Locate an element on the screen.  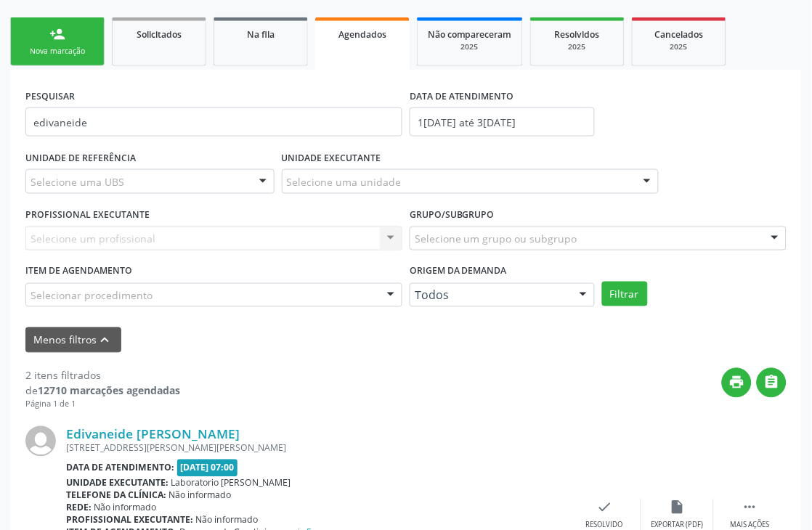
button: Filtrar is located at coordinates (625, 295).